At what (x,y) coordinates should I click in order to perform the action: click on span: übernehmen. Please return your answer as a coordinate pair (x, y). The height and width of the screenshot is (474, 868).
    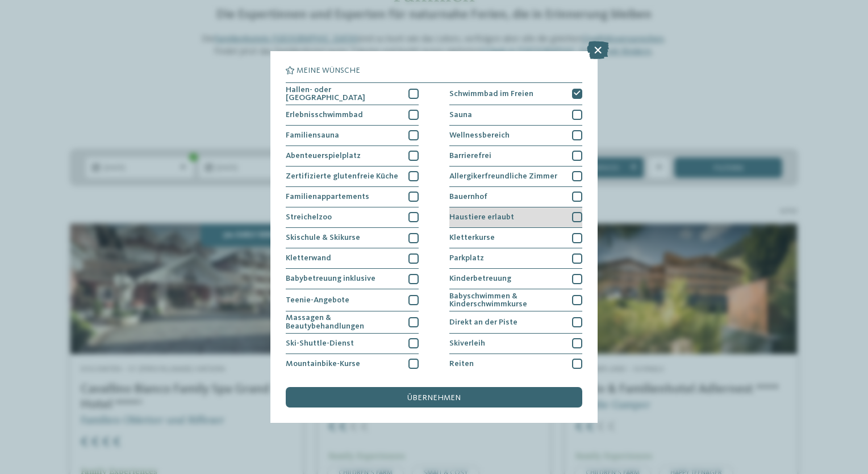
    Looking at the image, I should click on (434, 398).